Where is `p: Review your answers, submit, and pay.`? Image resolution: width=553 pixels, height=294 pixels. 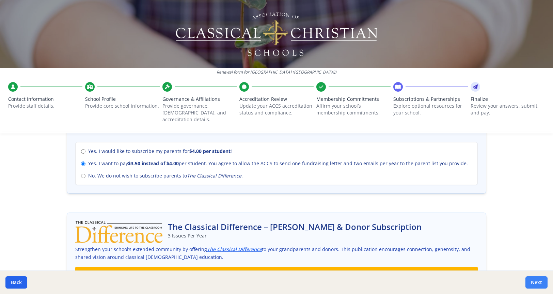
p: Review your answers, submit, and pay. is located at coordinates (507, 109).